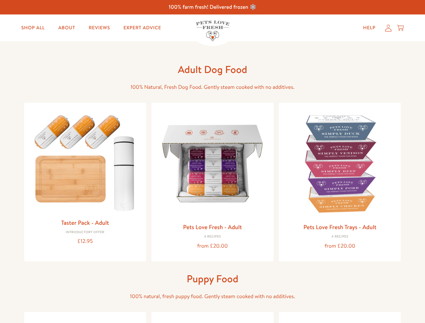 The height and width of the screenshot is (323, 425). Describe the element at coordinates (212, 297) in the screenshot. I see `span: 100% natural, fresh puppy food. Gently steam cooked with no additives.` at that location.